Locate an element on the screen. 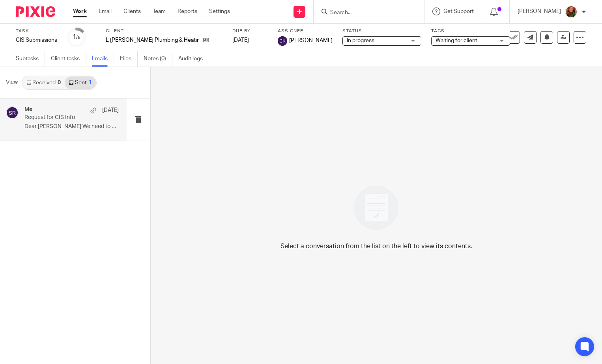  img: image is located at coordinates (376, 208).